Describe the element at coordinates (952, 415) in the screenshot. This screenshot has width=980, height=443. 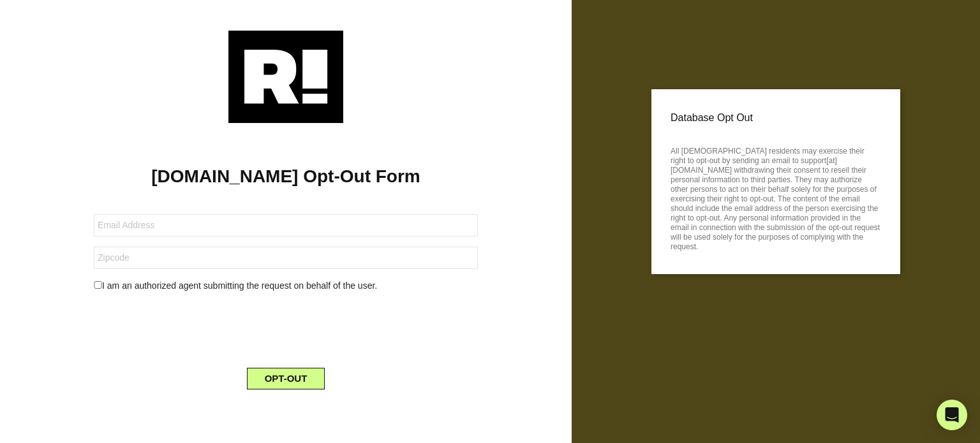
I see `div: Open Intercom Messenger` at that location.